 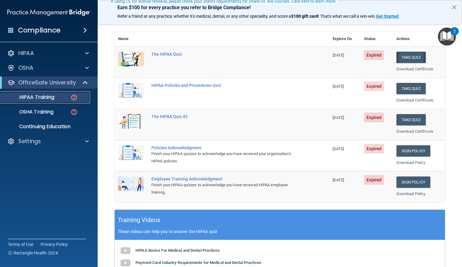 What do you see at coordinates (345, 39) in the screenshot?
I see `th: Expires On` at bounding box center [345, 39].